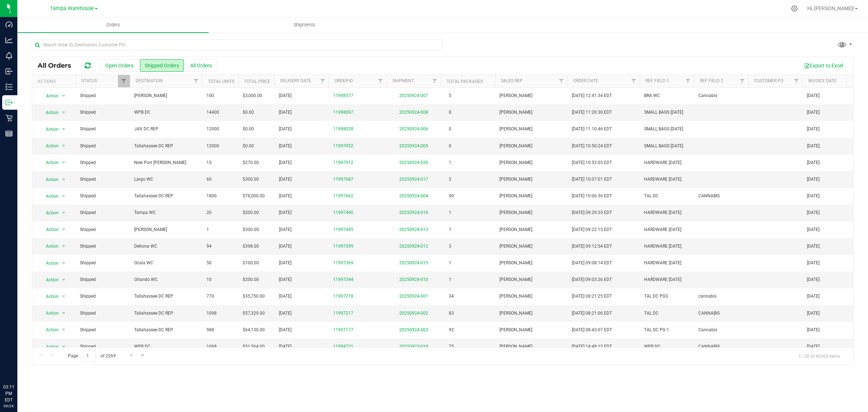 This screenshot has width=868, height=412. What do you see at coordinates (511, 81) in the screenshot?
I see `a: Sales Rep` at bounding box center [511, 81].